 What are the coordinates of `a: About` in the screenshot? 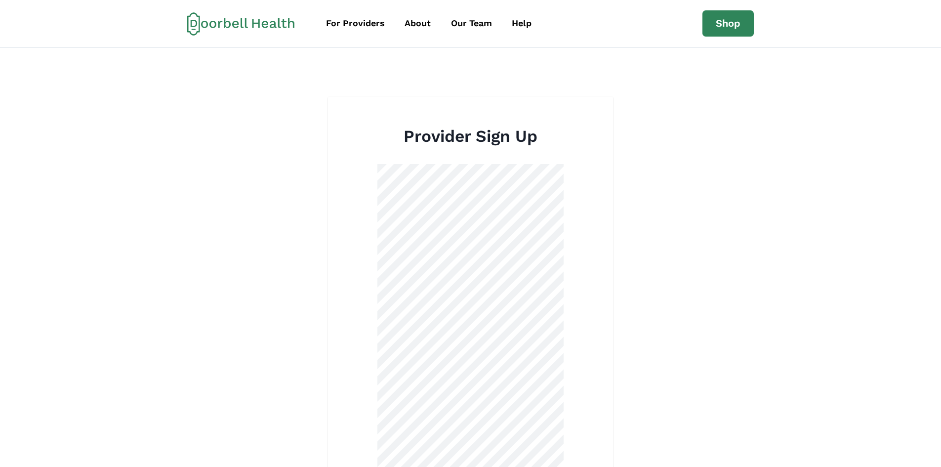 It's located at (417, 23).